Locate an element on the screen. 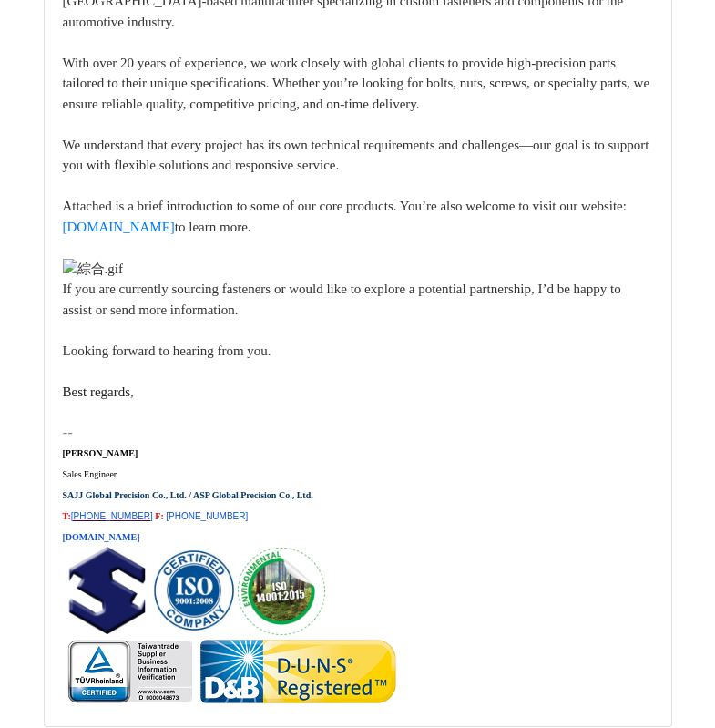 Image resolution: width=715 pixels, height=728 pixels. div: 聊天小工具 is located at coordinates (670, 685).